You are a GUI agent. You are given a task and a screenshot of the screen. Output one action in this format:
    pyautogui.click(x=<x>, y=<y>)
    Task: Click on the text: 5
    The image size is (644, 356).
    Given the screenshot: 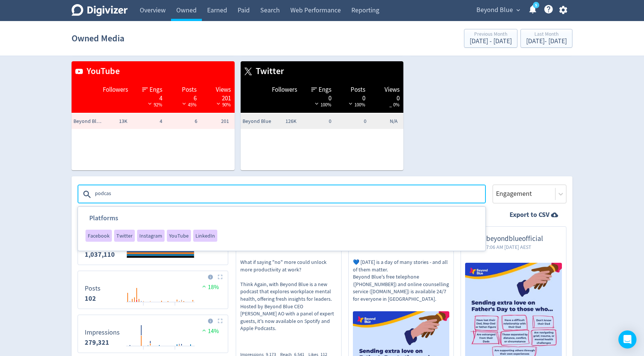 What is the action you would take?
    pyautogui.click(x=536, y=5)
    